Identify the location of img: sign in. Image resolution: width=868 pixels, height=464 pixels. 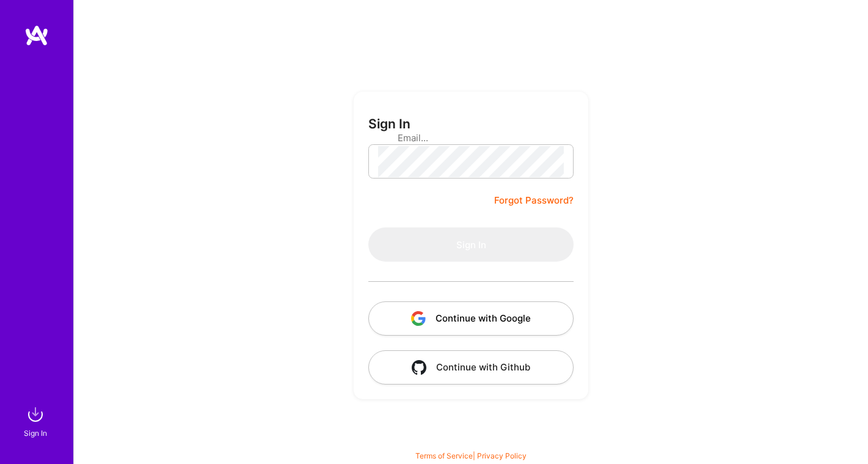
(35, 414).